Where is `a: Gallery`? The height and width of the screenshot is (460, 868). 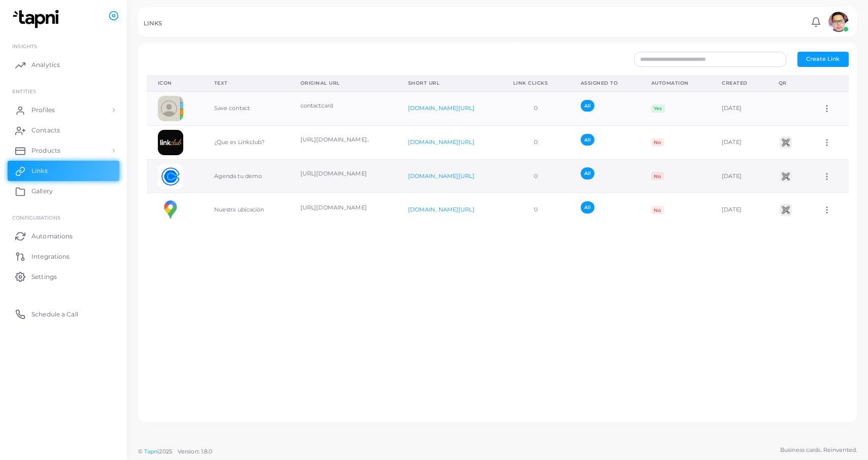
a: Gallery is located at coordinates (63, 191).